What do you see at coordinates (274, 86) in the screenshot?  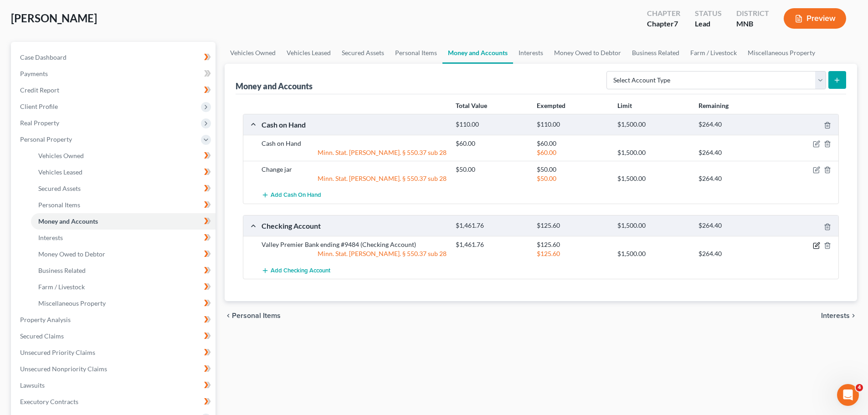 I see `div: Money and Accounts` at bounding box center [274, 86].